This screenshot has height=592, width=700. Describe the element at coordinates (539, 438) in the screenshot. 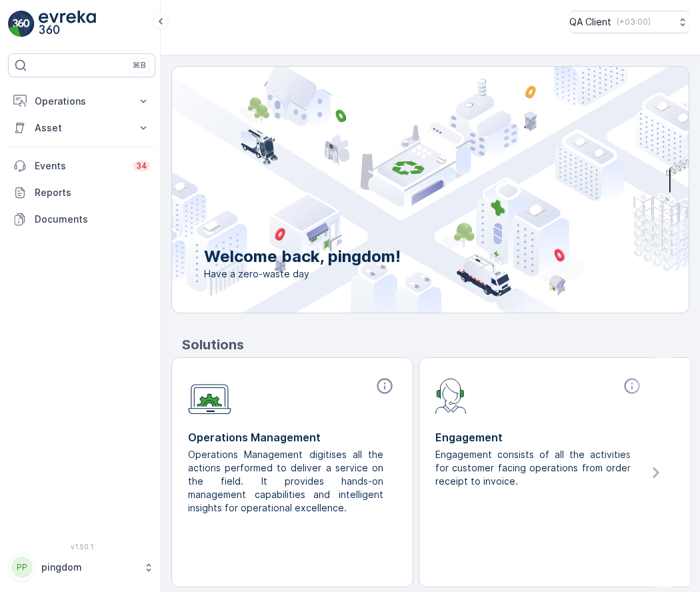

I see `p: Engagement` at that location.